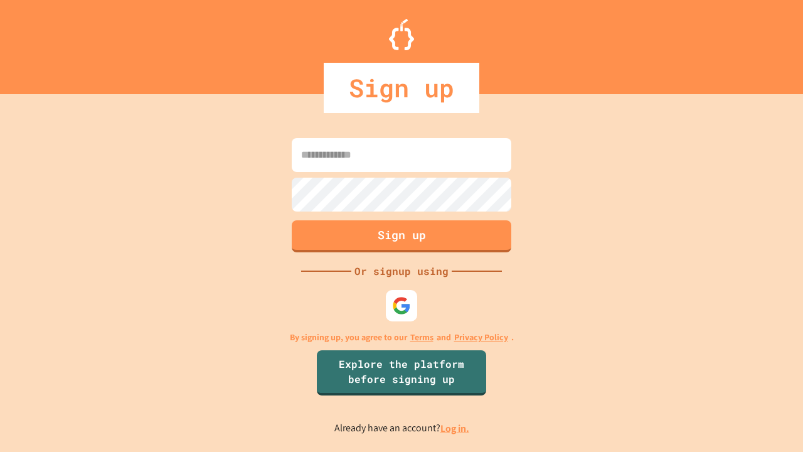 The height and width of the screenshot is (452, 803). What do you see at coordinates (401, 236) in the screenshot?
I see `button: Sign up` at bounding box center [401, 236].